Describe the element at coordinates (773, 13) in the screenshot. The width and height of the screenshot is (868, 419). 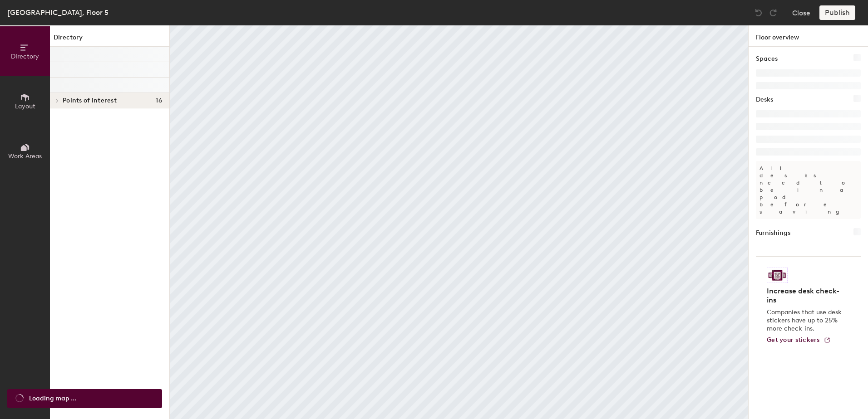
I see `img: Redo` at that location.